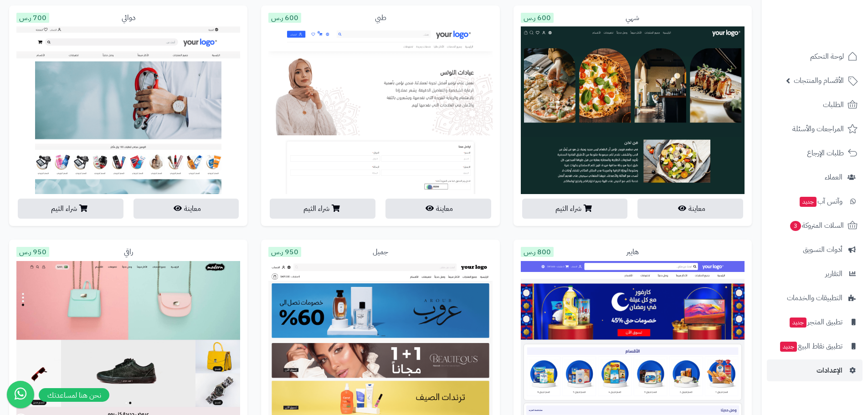  What do you see at coordinates (811, 346) in the screenshot?
I see `span: تطبيق نقاط البيع` at bounding box center [811, 346].